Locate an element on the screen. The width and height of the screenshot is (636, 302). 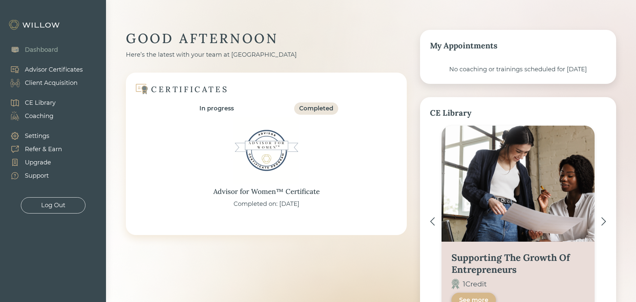
div: Client Acquisition is located at coordinates (51, 83).